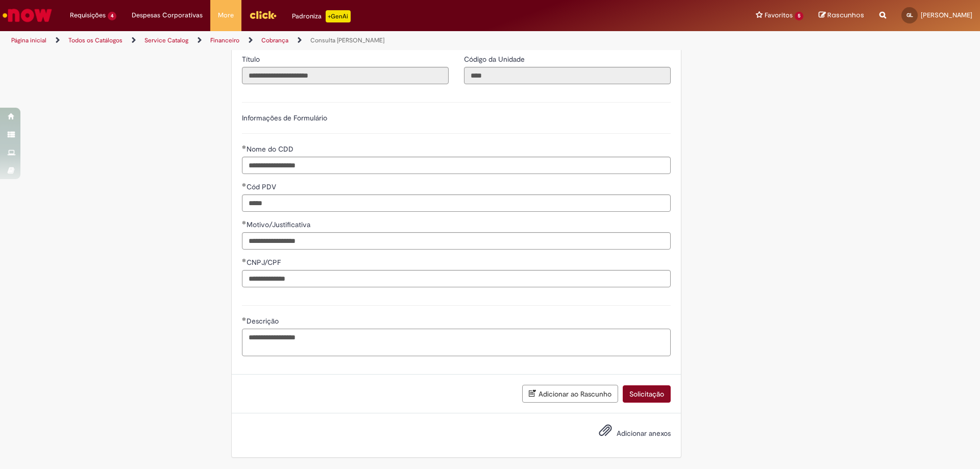 This screenshot has width=980, height=469. I want to click on span: Adicionar anexos, so click(643, 434).